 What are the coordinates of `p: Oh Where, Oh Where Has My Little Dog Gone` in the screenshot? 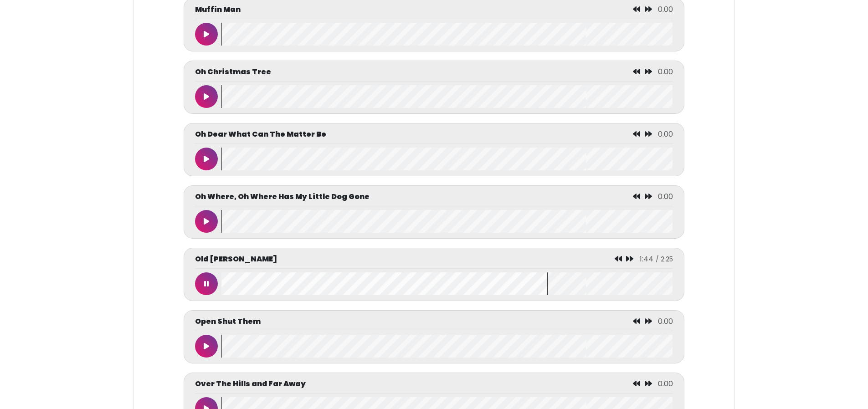 It's located at (282, 197).